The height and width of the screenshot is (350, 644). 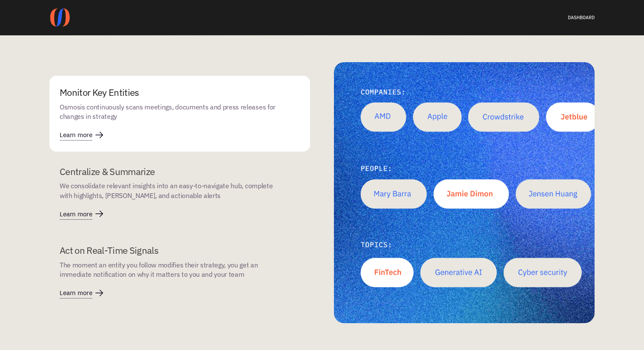 What do you see at coordinates (168, 251) in the screenshot?
I see `p: Act on Real-Time Signals` at bounding box center [168, 251].